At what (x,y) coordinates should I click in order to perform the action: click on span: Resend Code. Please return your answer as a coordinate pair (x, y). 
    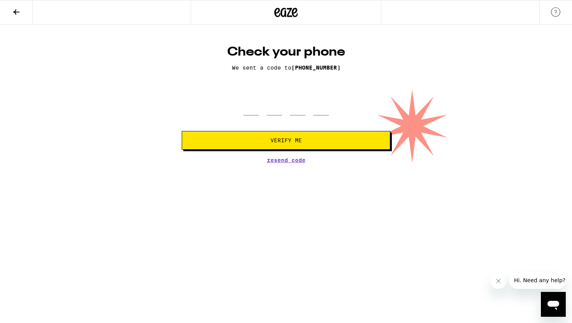
    Looking at the image, I should click on (286, 160).